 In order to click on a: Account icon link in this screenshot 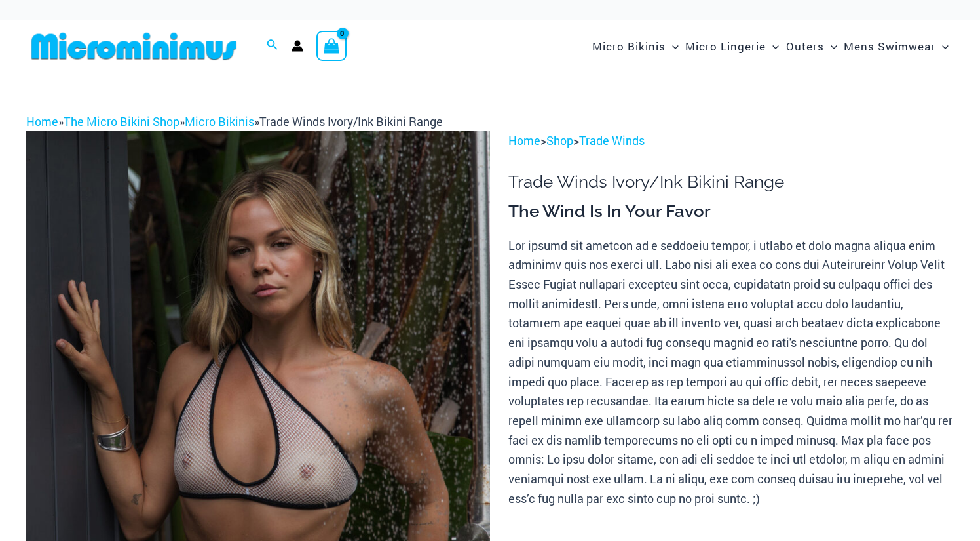, I will do `click(298, 46)`.